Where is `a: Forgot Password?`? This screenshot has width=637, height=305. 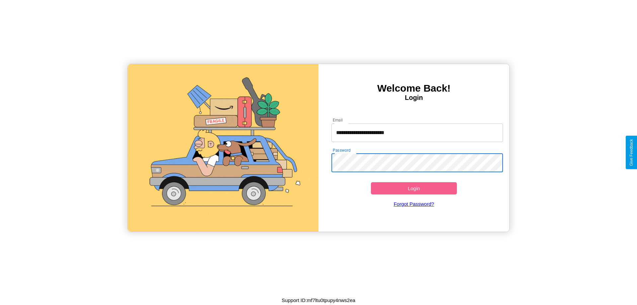
a: Forgot Password? is located at coordinates (414, 204).